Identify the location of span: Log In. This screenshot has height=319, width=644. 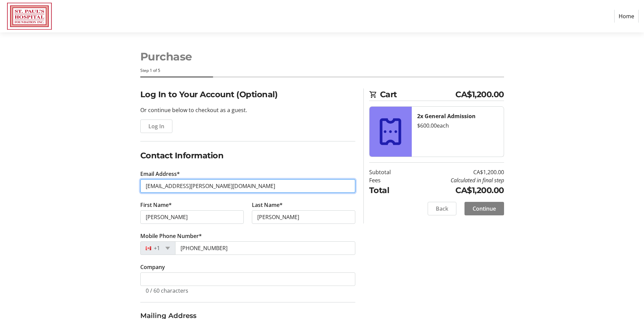
(156, 126).